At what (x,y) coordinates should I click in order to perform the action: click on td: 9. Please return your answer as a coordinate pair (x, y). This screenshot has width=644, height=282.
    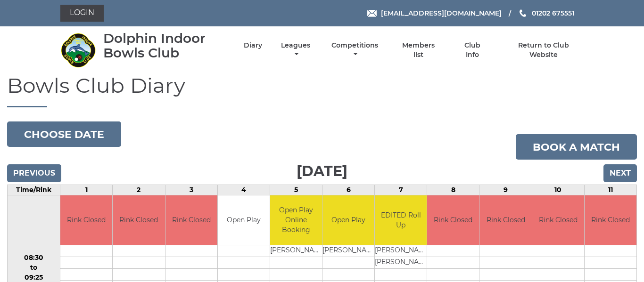
    Looking at the image, I should click on (506, 190).